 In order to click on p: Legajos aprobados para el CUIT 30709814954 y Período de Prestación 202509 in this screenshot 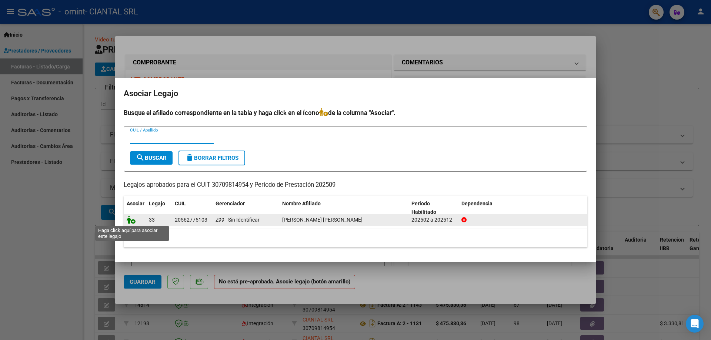, I will do `click(355, 185)`.